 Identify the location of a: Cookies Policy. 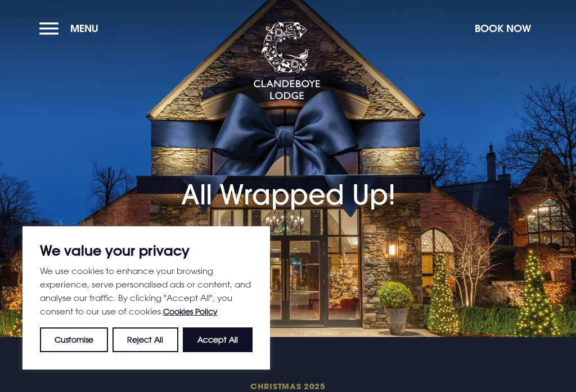
(190, 311).